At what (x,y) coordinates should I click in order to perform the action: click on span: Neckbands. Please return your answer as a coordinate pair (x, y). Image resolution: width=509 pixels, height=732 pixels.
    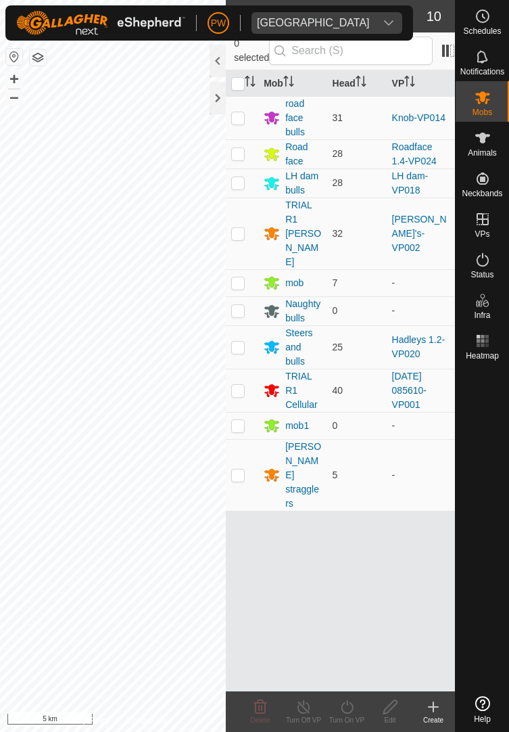
    Looking at the image, I should click on (482, 193).